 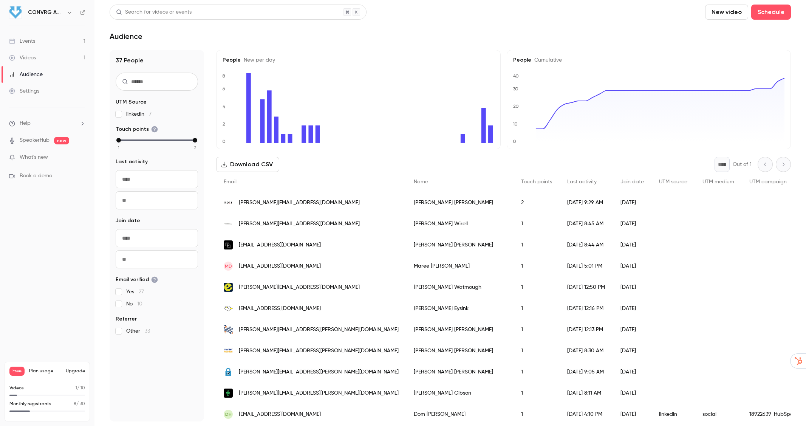 I want to click on div: Events, so click(x=22, y=41).